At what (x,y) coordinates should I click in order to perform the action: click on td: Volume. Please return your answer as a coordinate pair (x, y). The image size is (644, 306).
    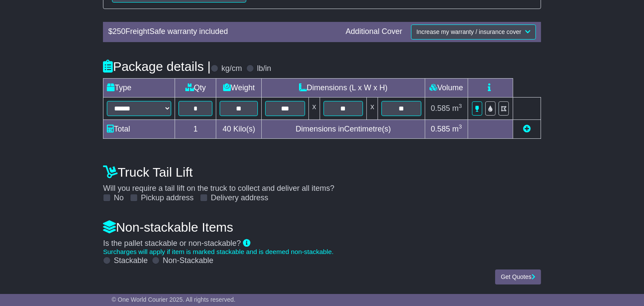
    Looking at the image, I should click on (446, 88).